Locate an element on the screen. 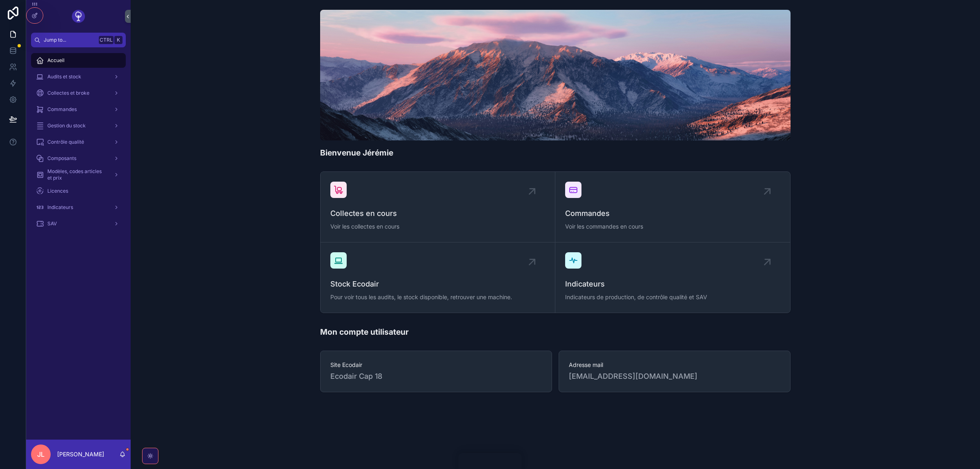 The image size is (980, 469). span: SAV is located at coordinates (52, 224).